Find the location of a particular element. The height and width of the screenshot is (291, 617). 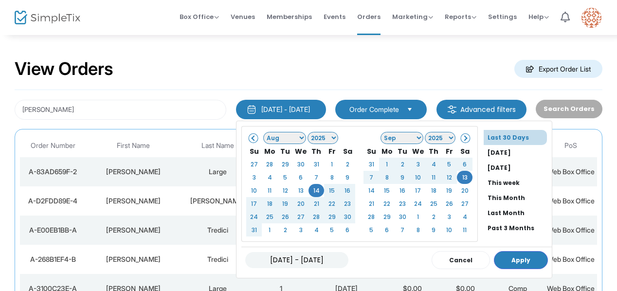

li: Past 3 Months is located at coordinates (518, 228).